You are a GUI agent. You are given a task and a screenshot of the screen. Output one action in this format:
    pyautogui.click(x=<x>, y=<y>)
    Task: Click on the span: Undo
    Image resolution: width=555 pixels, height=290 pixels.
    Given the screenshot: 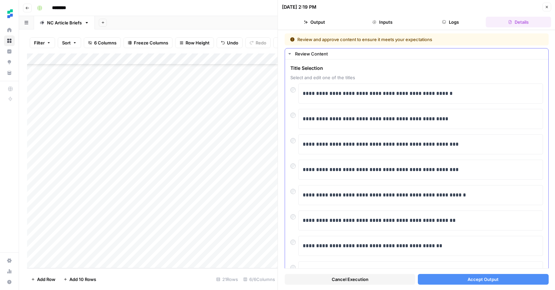 What is the action you would take?
    pyautogui.click(x=233, y=43)
    